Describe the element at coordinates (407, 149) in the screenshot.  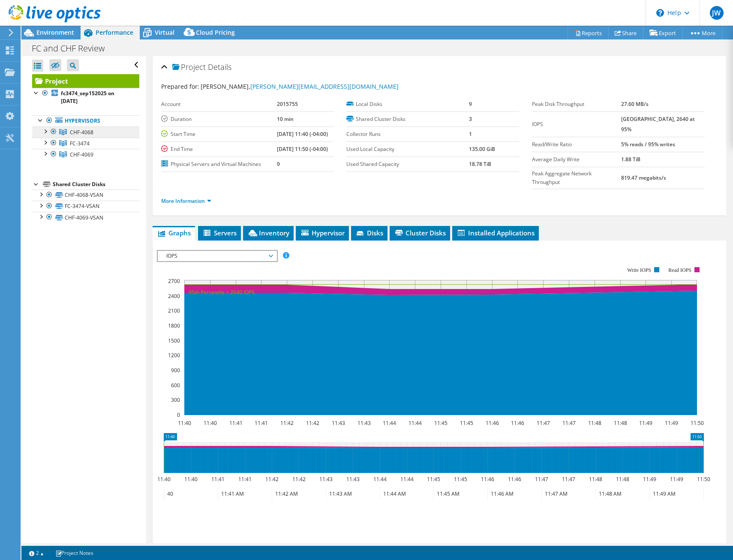
I see `label: Used Local Capacity` at that location.